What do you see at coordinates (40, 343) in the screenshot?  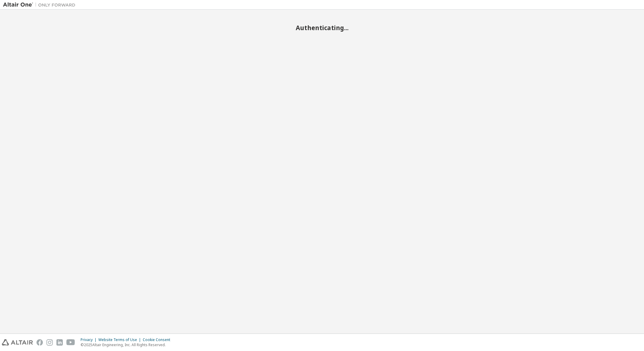 I see `img: facebook.svg` at bounding box center [40, 343].